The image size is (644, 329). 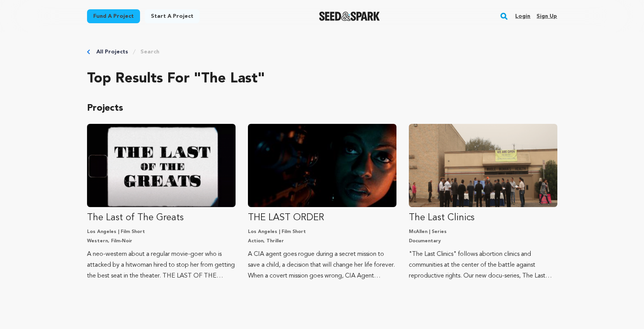 What do you see at coordinates (161, 265) in the screenshot?
I see `p: A neo-western about a regular movie-goer who is attacked by a hitwoman hired to stop her from get...` at bounding box center [161, 265].